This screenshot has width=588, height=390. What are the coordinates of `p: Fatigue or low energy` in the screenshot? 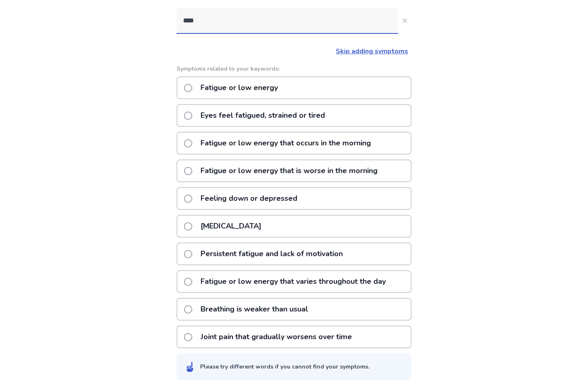 It's located at (239, 88).